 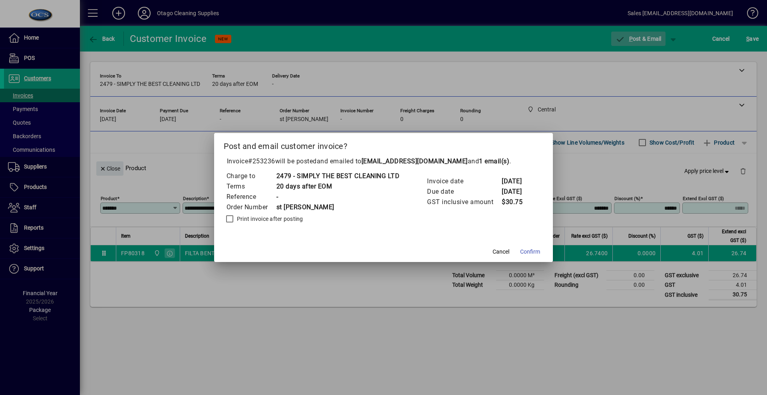 I want to click on td: Terms, so click(x=251, y=187).